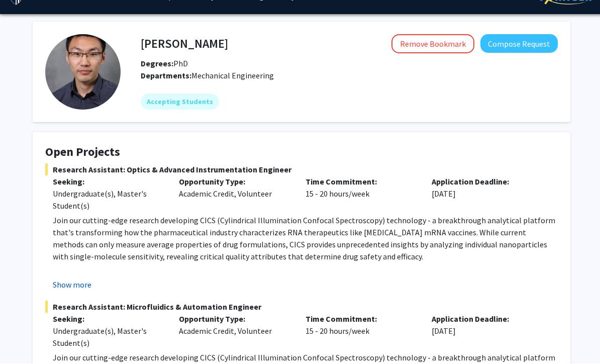  Describe the element at coordinates (232, 76) in the screenshot. I see `span: Mechanical Engineering` at that location.